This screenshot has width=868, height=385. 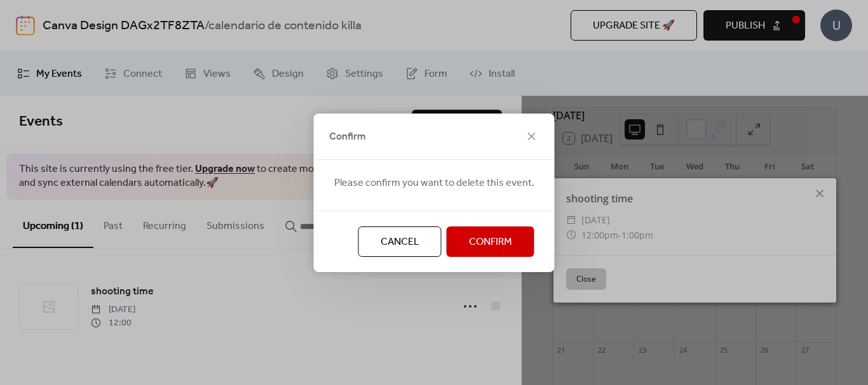 What do you see at coordinates (400, 241) in the screenshot?
I see `button: Cancel` at bounding box center [400, 241].